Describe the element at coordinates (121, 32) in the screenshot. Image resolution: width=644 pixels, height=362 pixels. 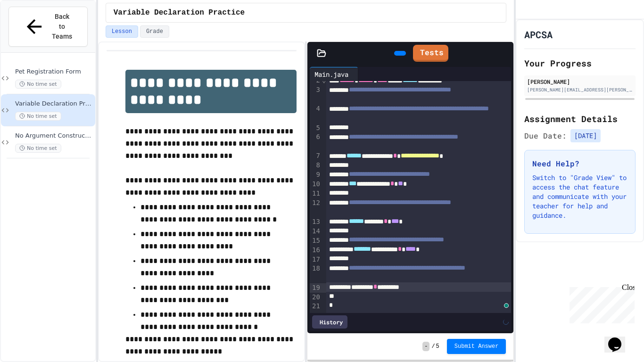
I see `button: Lesson` at that location.